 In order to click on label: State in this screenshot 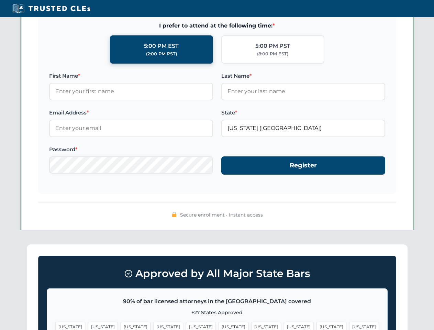, I will do `click(303, 113)`.